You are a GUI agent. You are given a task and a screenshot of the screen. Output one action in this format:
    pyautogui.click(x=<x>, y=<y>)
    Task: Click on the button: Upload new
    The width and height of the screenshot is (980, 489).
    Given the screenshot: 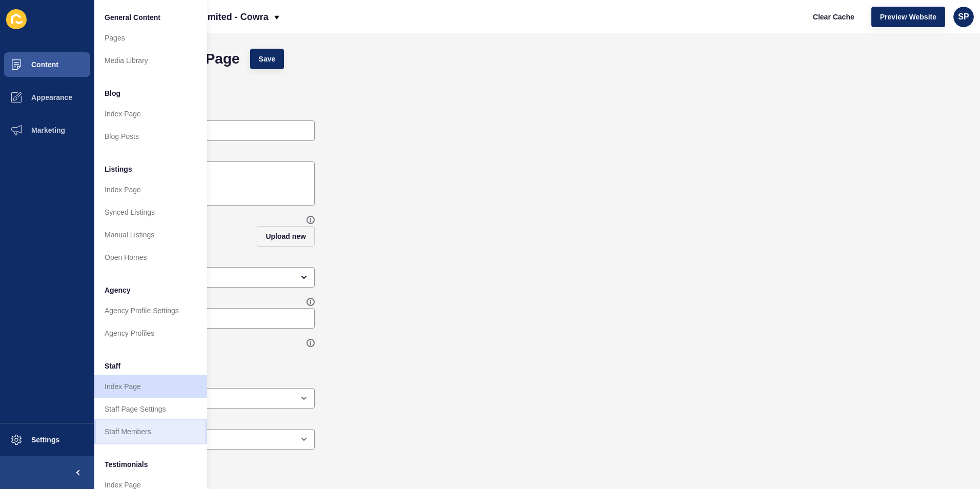 What is the action you would take?
    pyautogui.click(x=285, y=236)
    